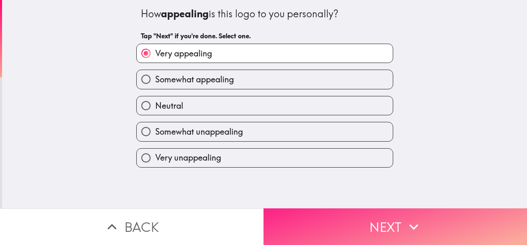 The image size is (527, 245). I want to click on span: Somewhat unappealing, so click(199, 132).